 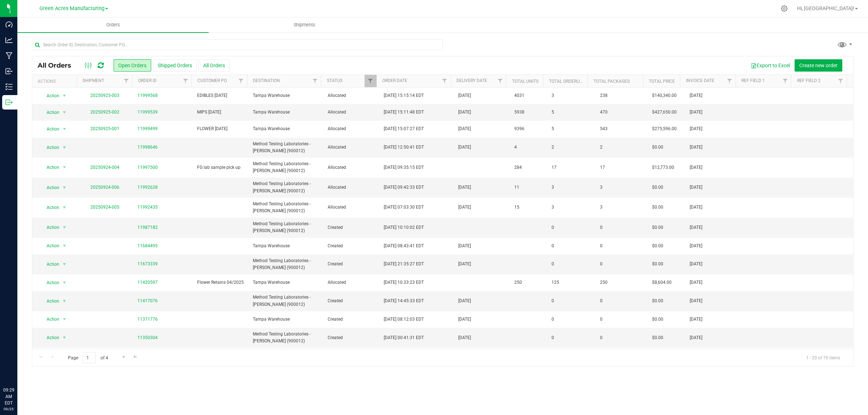 I want to click on span: $427,650.00, so click(x=664, y=112).